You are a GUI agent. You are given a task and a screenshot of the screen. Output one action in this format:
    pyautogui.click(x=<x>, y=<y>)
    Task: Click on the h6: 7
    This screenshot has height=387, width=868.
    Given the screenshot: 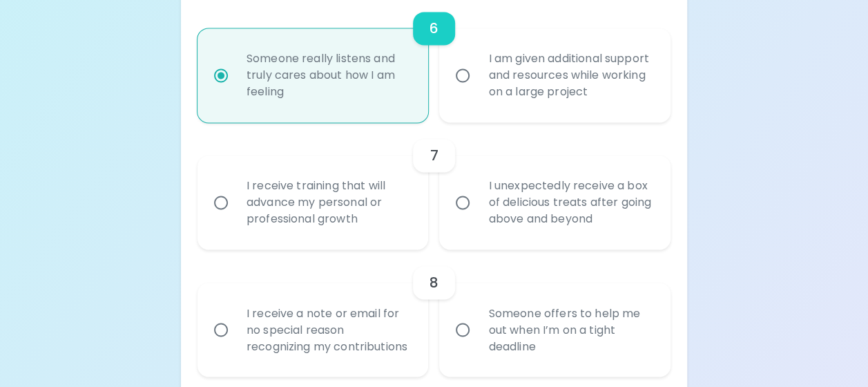 What is the action you would take?
    pyautogui.click(x=434, y=155)
    